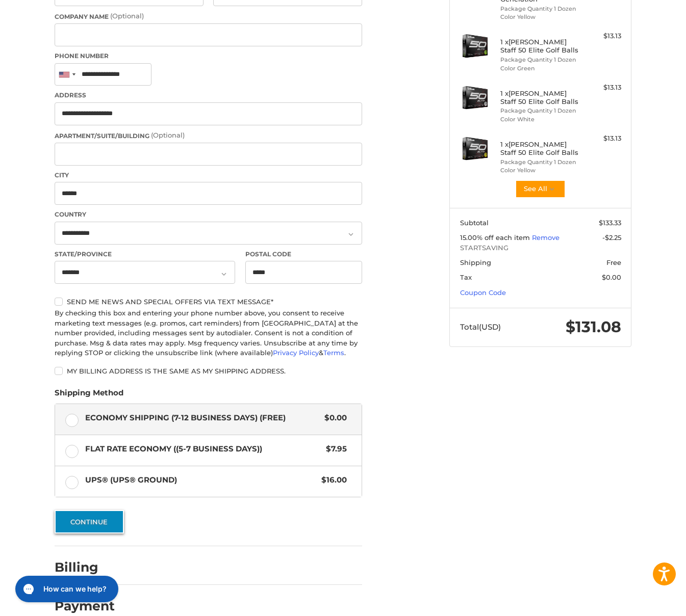 This screenshot has width=686, height=616. What do you see at coordinates (67, 74) in the screenshot?
I see `div: United States: +1` at bounding box center [67, 74].